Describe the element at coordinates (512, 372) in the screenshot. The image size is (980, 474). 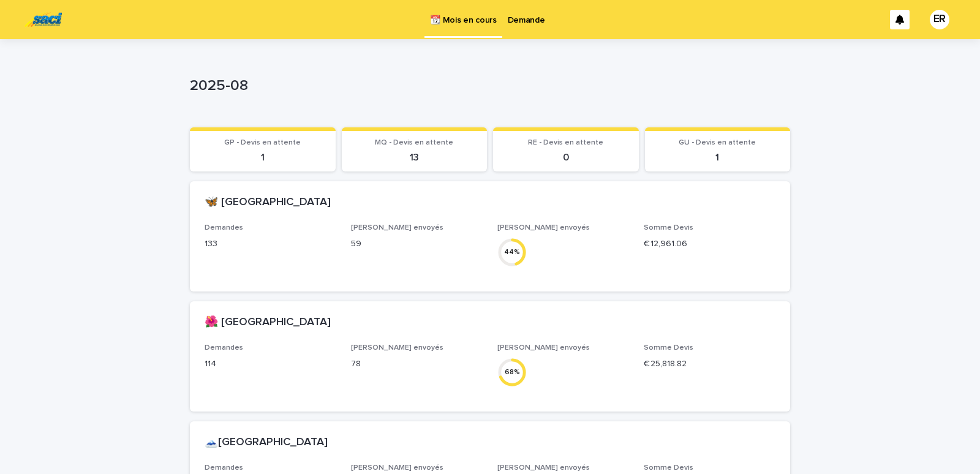
I see `div: 68 %` at that location.